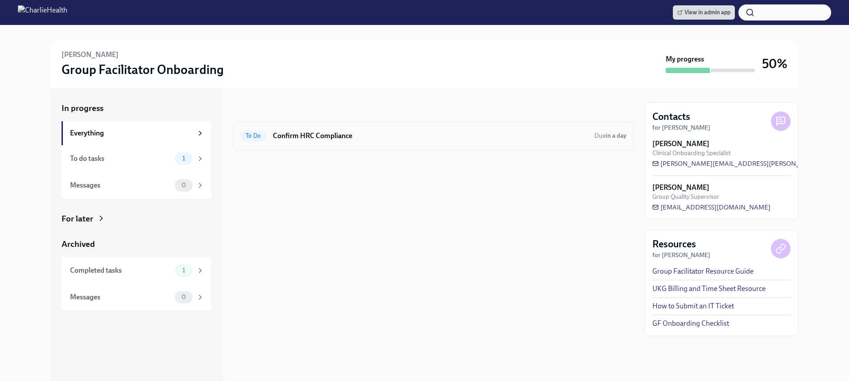 This screenshot has height=381, width=849. Describe the element at coordinates (692, 153) in the screenshot. I see `span: Clinical Onboarding Specialist` at that location.